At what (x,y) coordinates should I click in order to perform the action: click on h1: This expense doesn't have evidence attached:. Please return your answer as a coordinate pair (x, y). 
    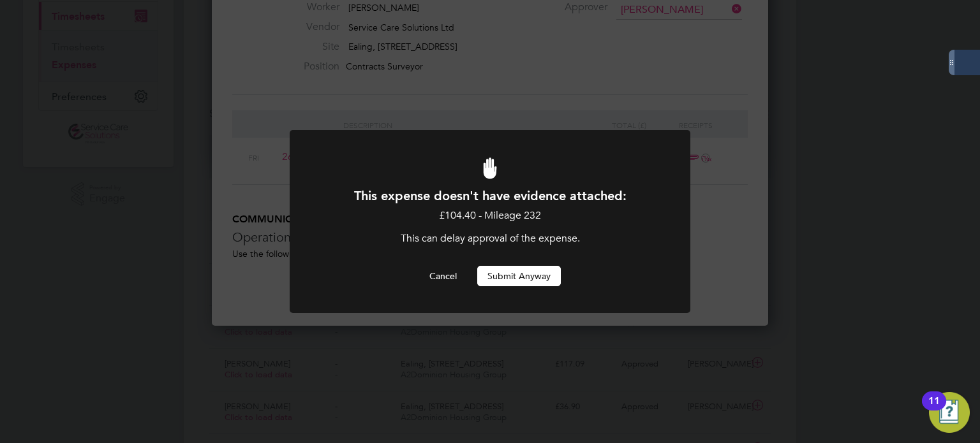
    Looking at the image, I should click on (490, 196).